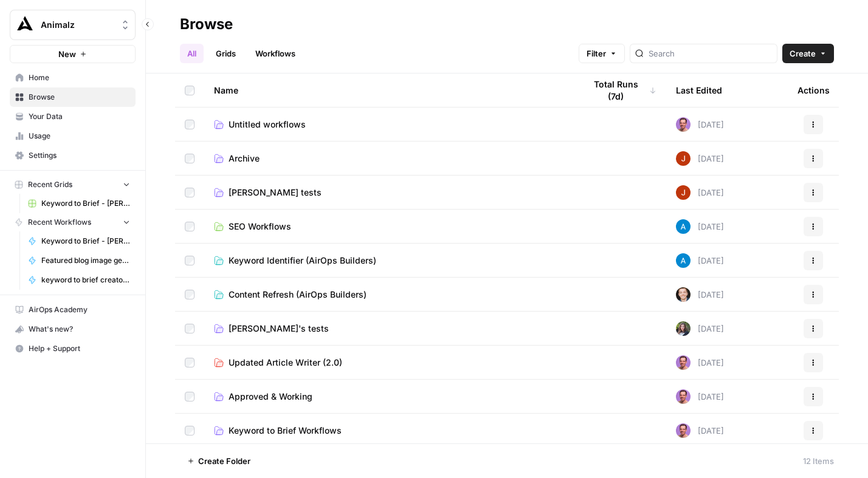 The image size is (868, 478). What do you see at coordinates (79, 261) in the screenshot?
I see `a: Featured blog image generation (Animalz)` at bounding box center [79, 261].